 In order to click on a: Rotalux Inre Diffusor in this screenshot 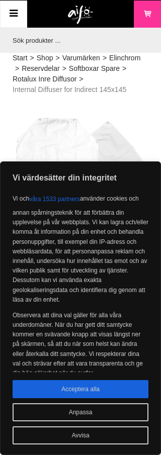, I will do `click(44, 79)`.